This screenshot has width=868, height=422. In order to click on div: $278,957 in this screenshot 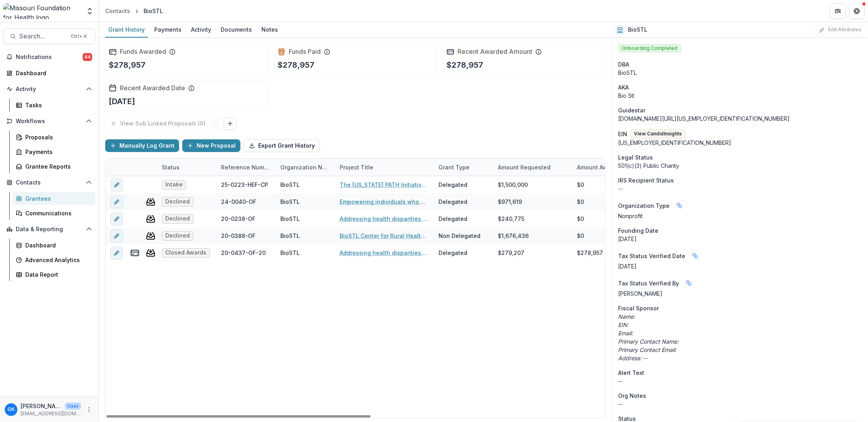, I will do `click(590, 252)`.